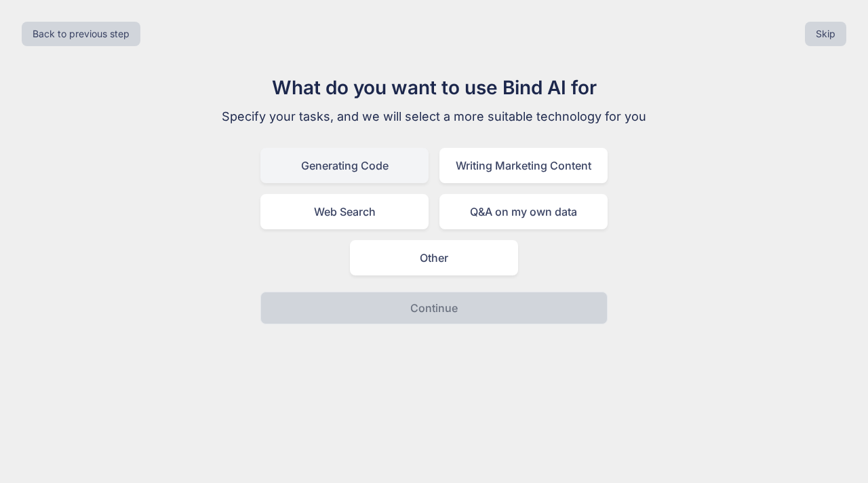  What do you see at coordinates (434, 117) in the screenshot?
I see `p: Specify your tasks, and we will select a more suitable technology for you` at bounding box center [434, 117].